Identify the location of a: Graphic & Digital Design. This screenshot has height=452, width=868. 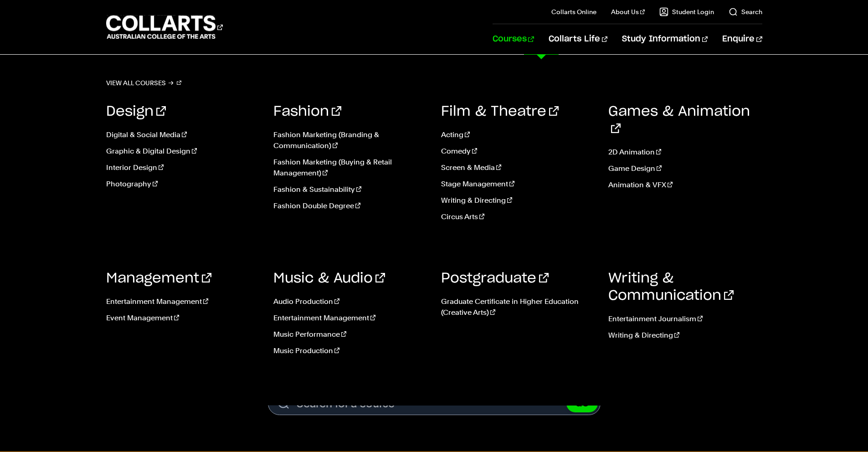
(183, 151).